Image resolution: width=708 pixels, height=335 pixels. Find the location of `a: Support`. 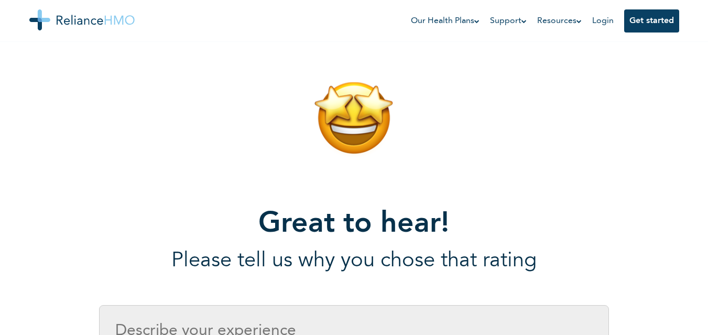

a: Support is located at coordinates (508, 21).